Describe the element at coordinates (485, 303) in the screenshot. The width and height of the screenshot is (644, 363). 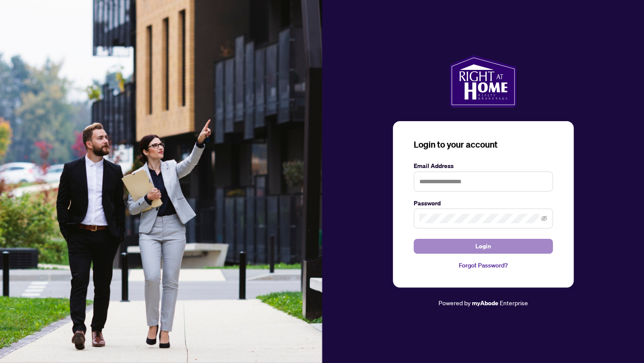
I see `a: myAbode` at that location.